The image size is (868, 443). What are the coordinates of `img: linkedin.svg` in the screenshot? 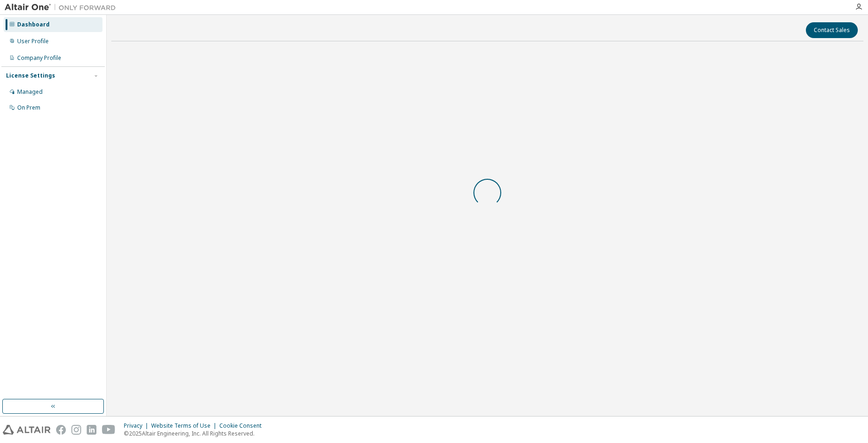 It's located at (91, 430).